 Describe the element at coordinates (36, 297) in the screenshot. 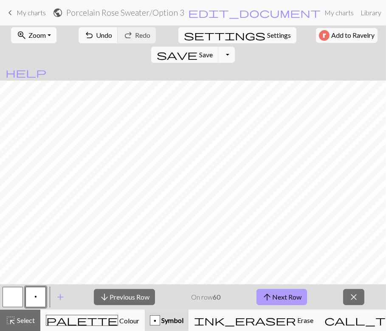

I see `span: Purl` at that location.